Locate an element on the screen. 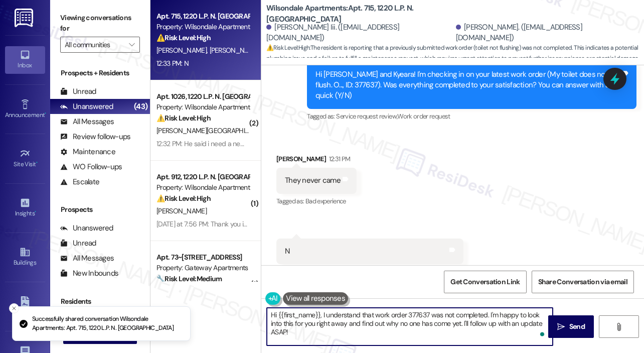 The height and width of the screenshot is (353, 644). a: Buildings is located at coordinates (25, 257).